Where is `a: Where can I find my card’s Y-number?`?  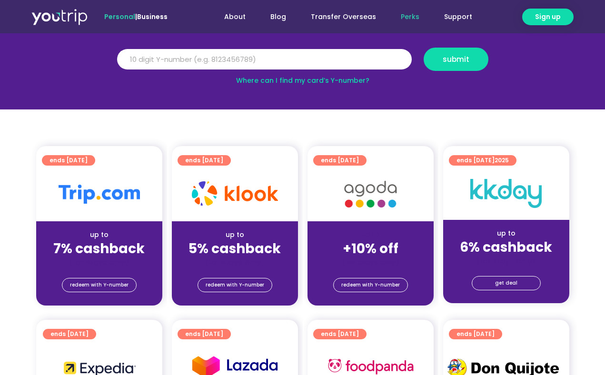
a: Where can I find my card’s Y-number? is located at coordinates (303, 80).